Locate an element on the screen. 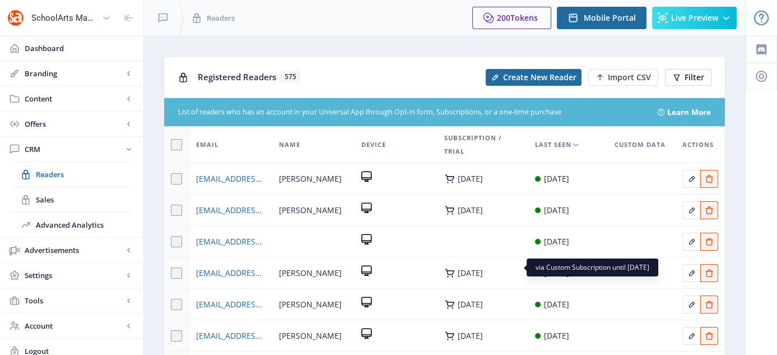  span: Registered Readers is located at coordinates (237, 77).